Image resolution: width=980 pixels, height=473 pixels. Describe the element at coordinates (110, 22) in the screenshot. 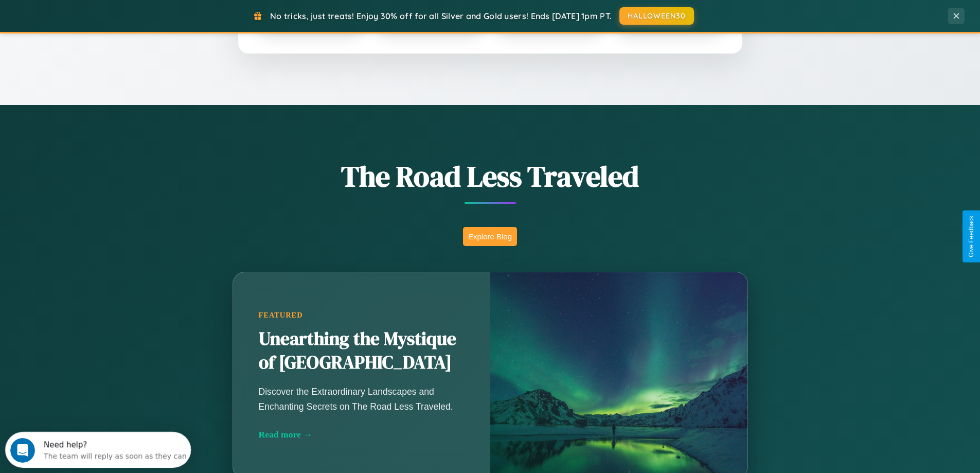

I see `div: The team will reply as soon as they can` at that location.